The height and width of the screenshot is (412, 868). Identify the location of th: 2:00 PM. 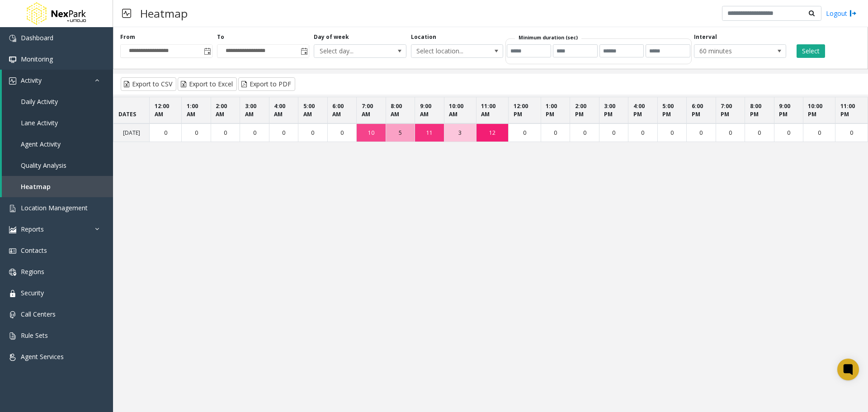
(584, 111).